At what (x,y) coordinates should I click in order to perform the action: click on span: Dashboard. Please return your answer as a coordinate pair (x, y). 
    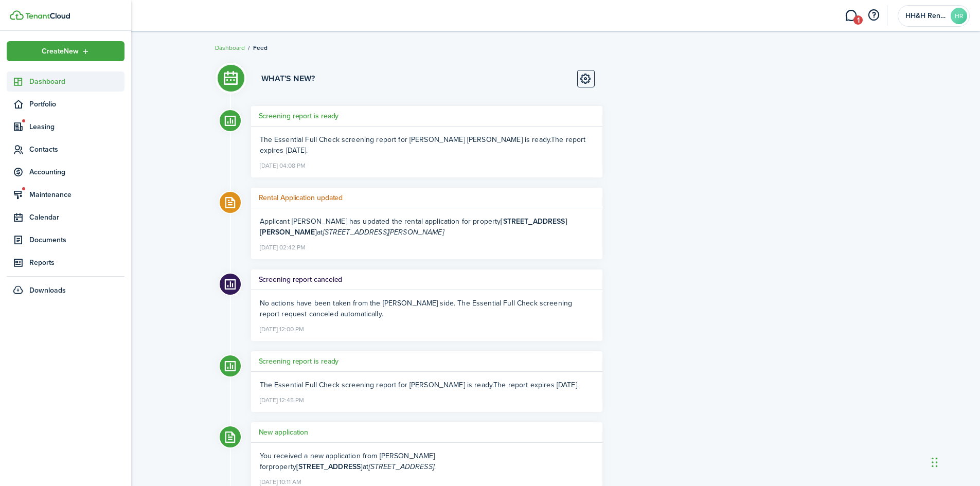
    Looking at the image, I should click on (77, 81).